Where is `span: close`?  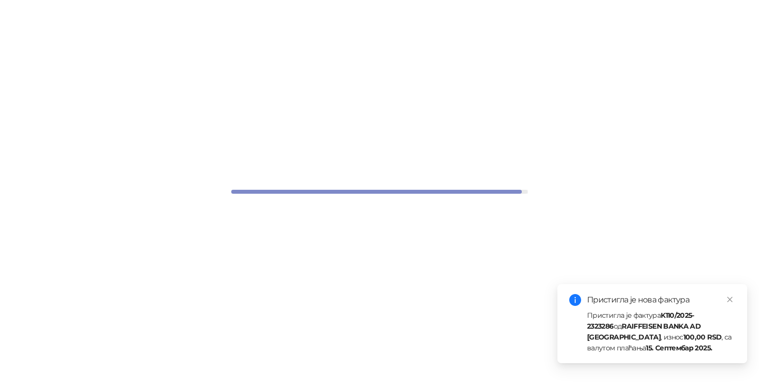
span: close is located at coordinates (730, 299).